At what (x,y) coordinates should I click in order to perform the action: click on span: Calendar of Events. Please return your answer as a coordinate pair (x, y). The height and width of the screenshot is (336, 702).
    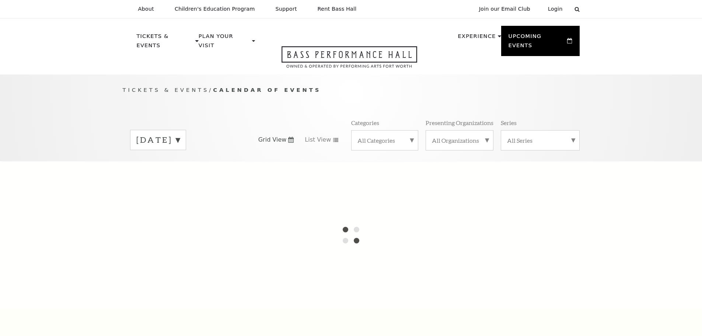
    Looking at the image, I should click on (267, 90).